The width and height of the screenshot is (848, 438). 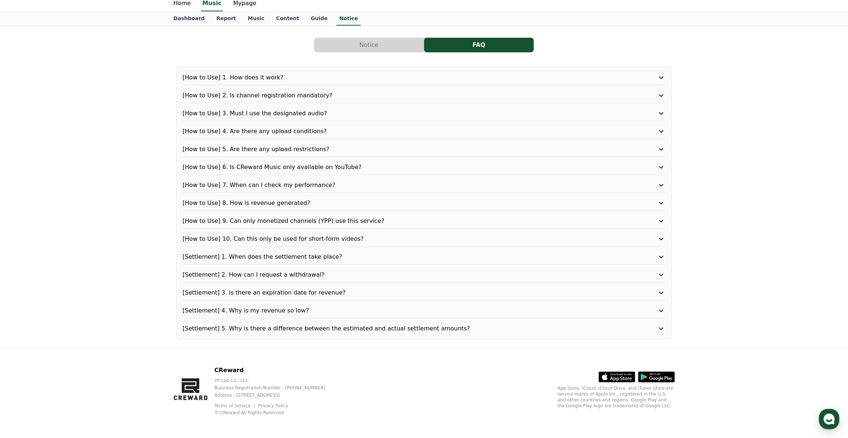 I want to click on p: [Settlement] 2. How can I request a withdrawal?, so click(x=404, y=275).